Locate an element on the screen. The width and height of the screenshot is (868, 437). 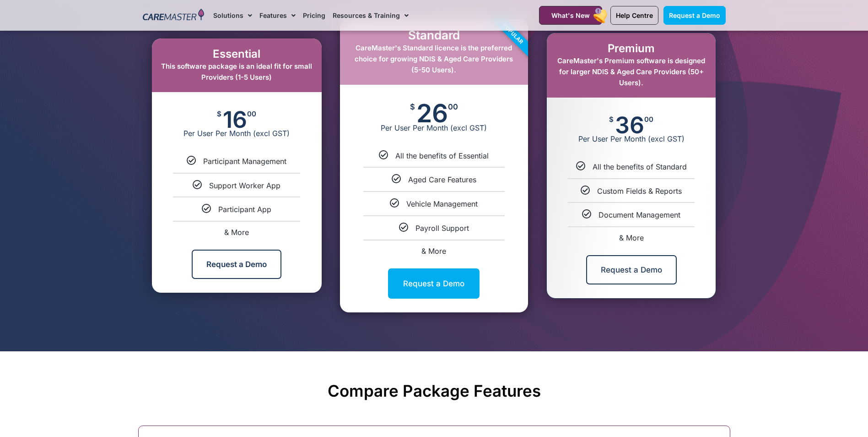
h2: Premium is located at coordinates (631, 48).